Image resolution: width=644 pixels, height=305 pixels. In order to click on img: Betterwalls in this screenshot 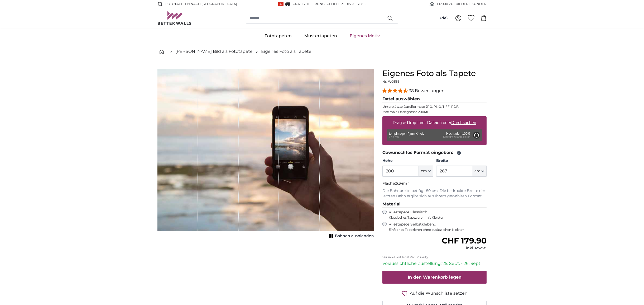, I will do `click(175, 18)`.